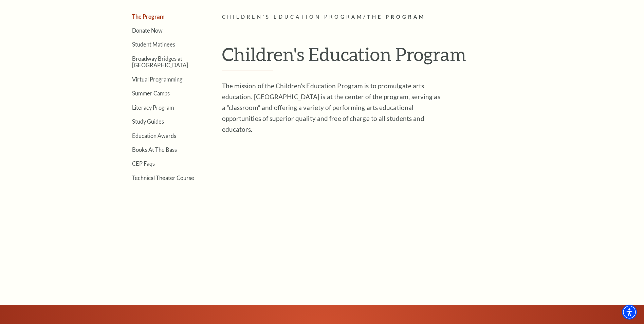  Describe the element at coordinates (154, 136) in the screenshot. I see `a: Education Awards` at that location.